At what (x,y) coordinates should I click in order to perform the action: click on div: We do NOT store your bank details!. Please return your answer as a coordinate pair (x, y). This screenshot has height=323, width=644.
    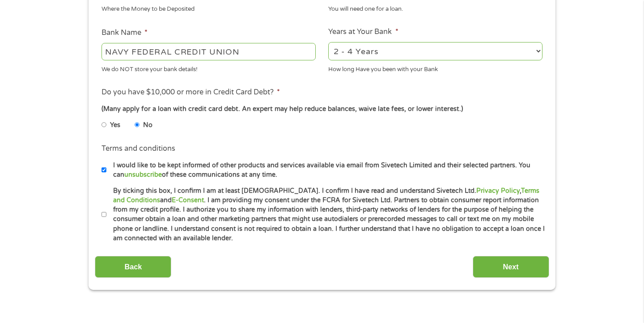
    Looking at the image, I should click on (208, 67).